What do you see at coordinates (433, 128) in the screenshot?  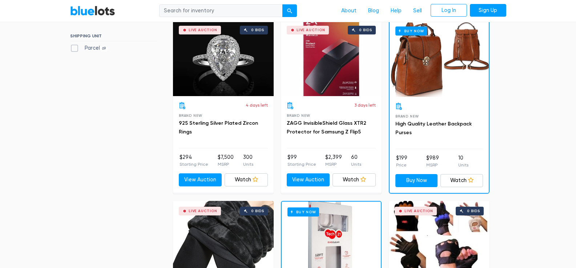 I see `a: High Quality Leather Backpack Purses` at bounding box center [433, 128].